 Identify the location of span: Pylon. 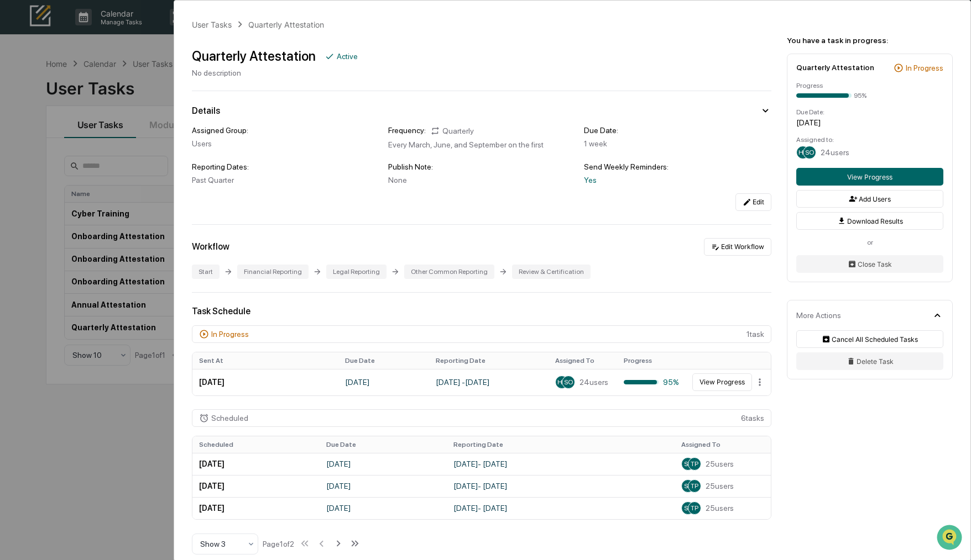
(122, 191).